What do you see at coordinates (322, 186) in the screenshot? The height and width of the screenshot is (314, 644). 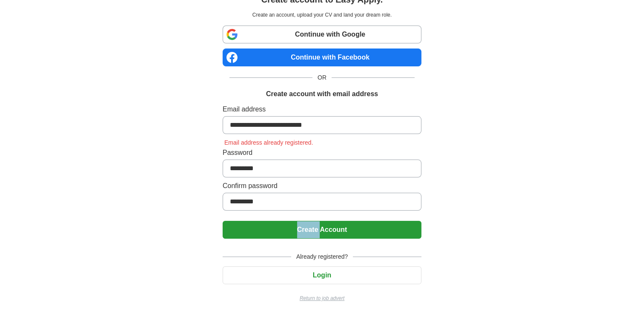 I see `label: Confirm password` at bounding box center [322, 186].